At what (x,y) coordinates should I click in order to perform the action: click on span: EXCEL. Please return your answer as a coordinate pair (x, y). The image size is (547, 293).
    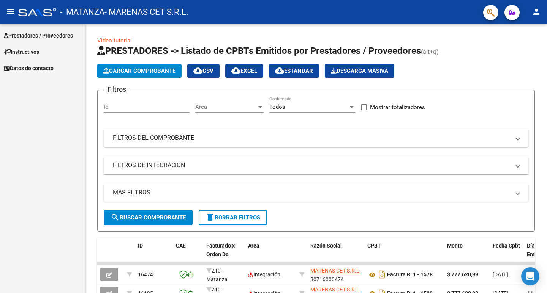
    Looking at the image, I should click on (244, 71).